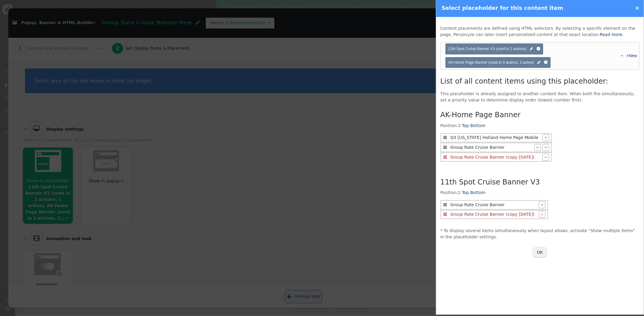 This screenshot has width=644, height=316. What do you see at coordinates (540, 252) in the screenshot?
I see `button: OK` at bounding box center [540, 252].